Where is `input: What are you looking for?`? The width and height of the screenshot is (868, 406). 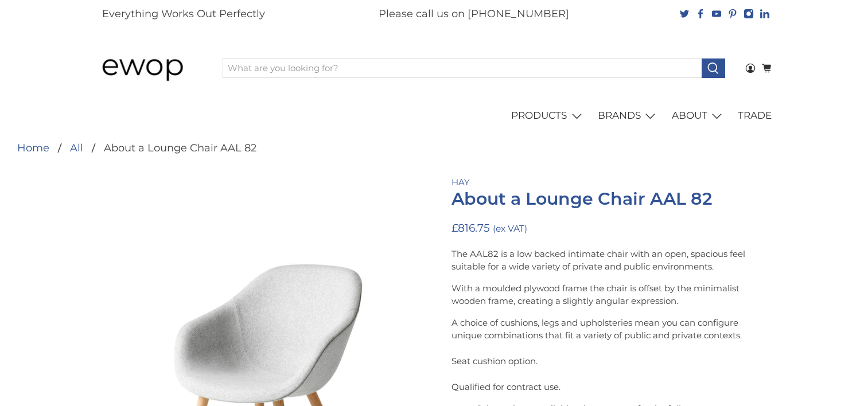
input: What are you looking for? is located at coordinates (463, 68).